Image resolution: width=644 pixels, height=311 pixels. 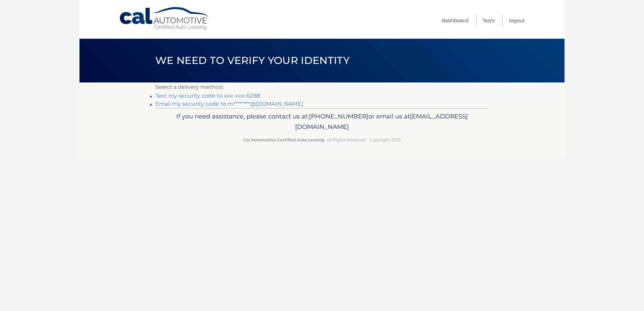 I want to click on span: We need to verify your identity, so click(x=252, y=60).